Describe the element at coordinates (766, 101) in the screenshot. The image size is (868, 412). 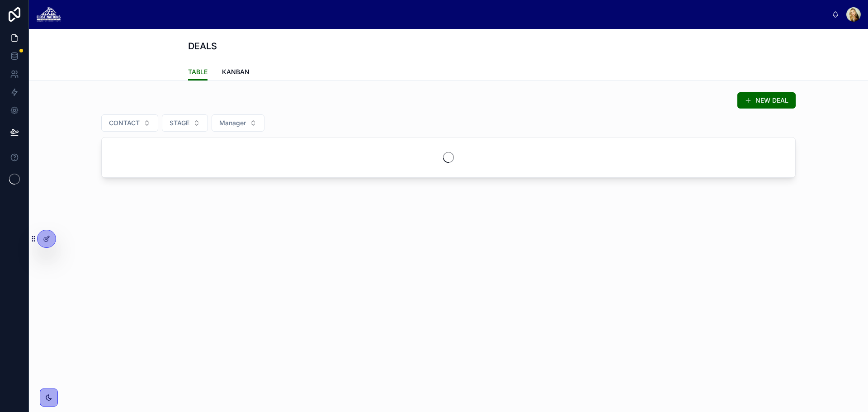
I see `a: NEW DEAL` at that location.